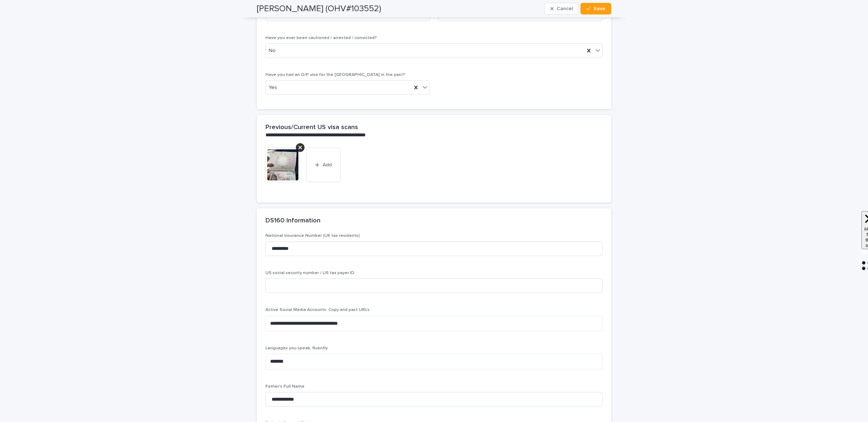  What do you see at coordinates (312, 128) in the screenshot?
I see `h2: Previous/Current US visa scans` at bounding box center [312, 128].